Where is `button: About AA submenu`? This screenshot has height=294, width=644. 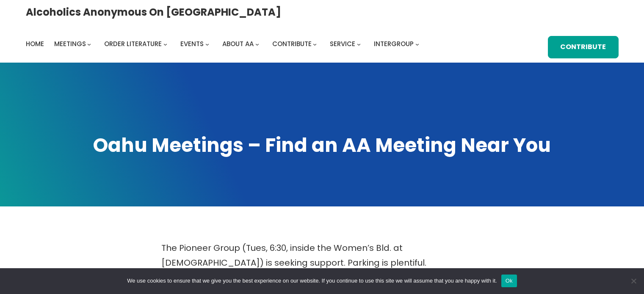 button: About AA submenu is located at coordinates (257, 44).